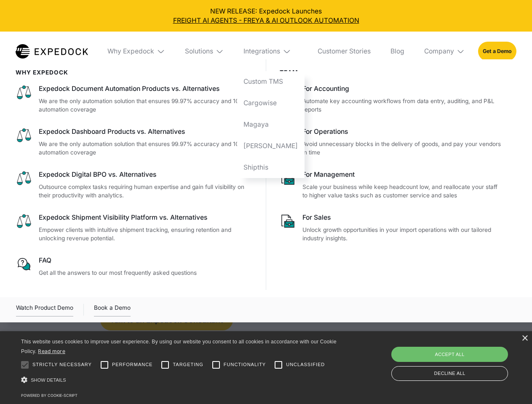 This screenshot has width=532, height=404. What do you see at coordinates (181, 380) in the screenshot?
I see `div: Show details` at bounding box center [181, 380].